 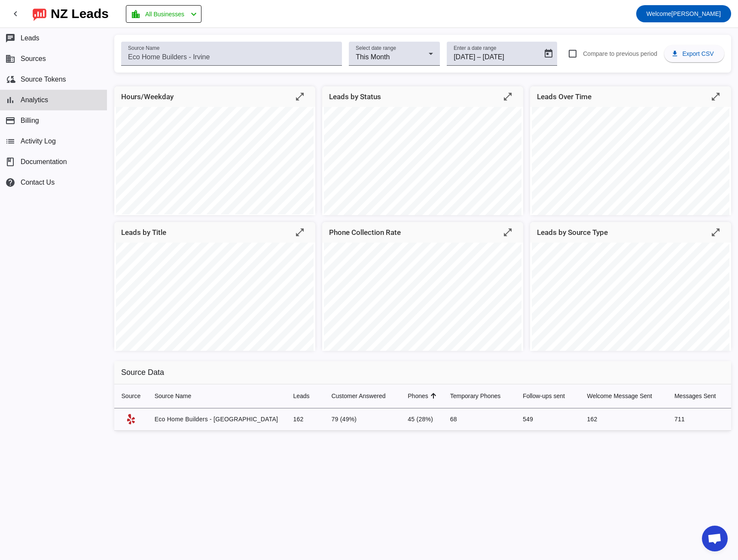 What do you see at coordinates (136, 14) in the screenshot?
I see `mat-icon: location_city` at bounding box center [136, 14].